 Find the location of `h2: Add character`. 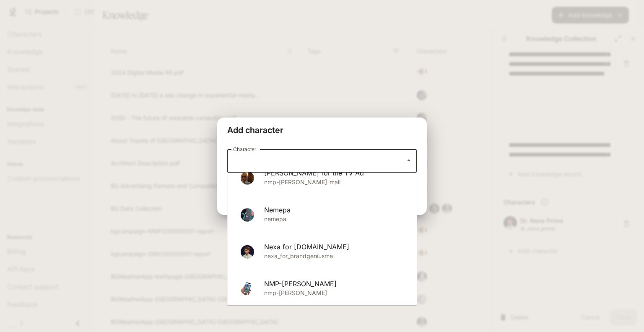

h2: Add character is located at coordinates (322, 130).